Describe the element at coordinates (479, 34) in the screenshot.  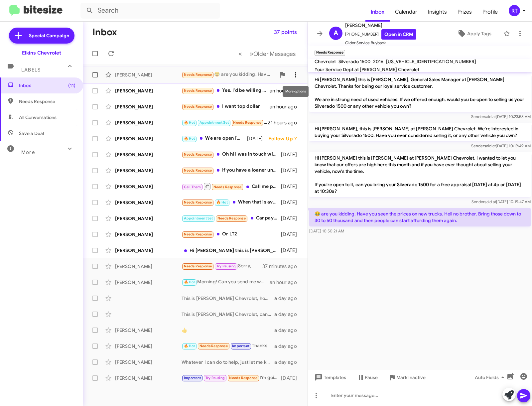
I see `span: Apply Tags` at that location.